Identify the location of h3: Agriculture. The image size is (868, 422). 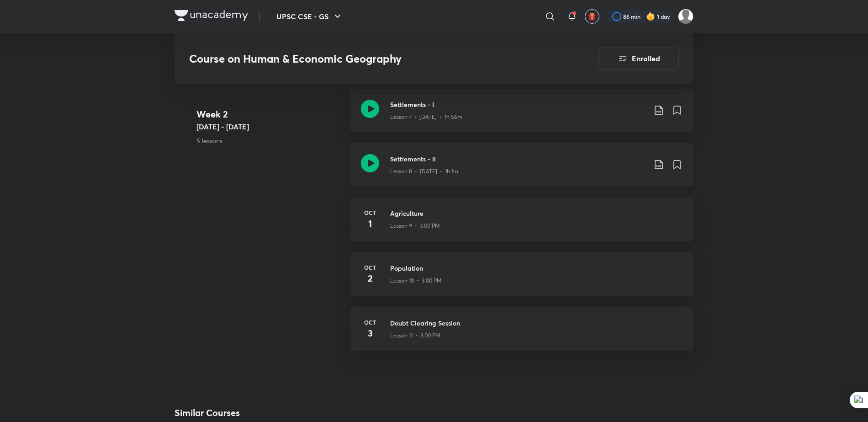
(536, 213).